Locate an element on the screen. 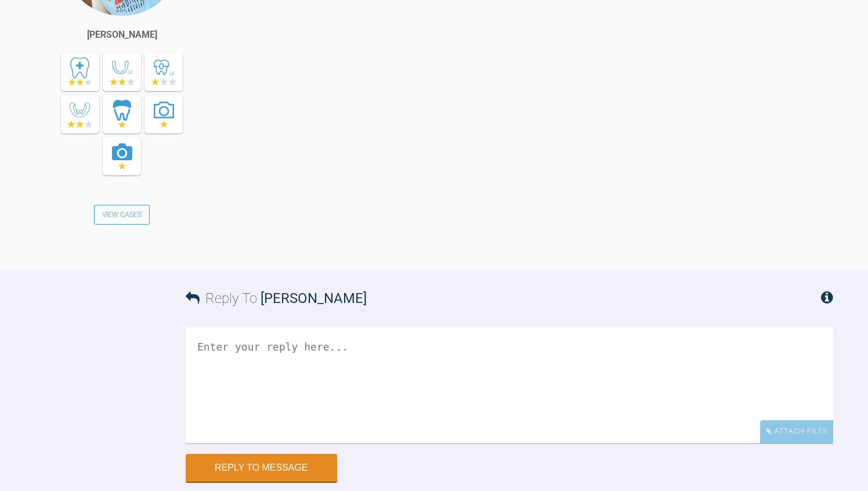 This screenshot has width=868, height=491. button: Reply to Message is located at coordinates (261, 468).